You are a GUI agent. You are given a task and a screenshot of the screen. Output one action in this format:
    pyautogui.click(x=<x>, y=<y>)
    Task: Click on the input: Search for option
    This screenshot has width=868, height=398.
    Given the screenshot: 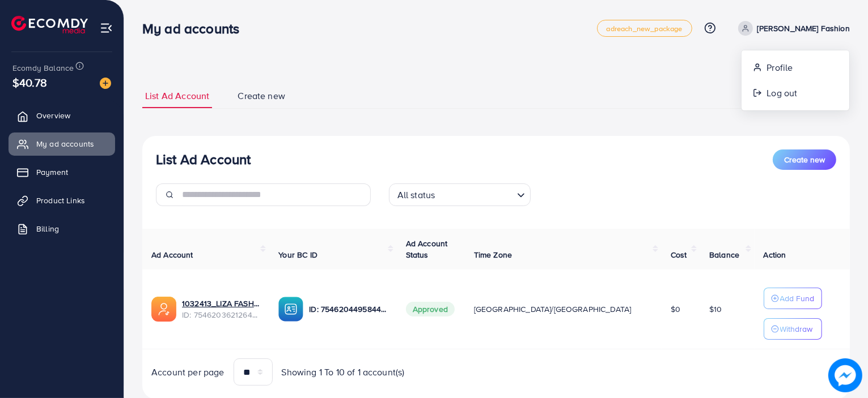 What is the action you would take?
    pyautogui.click(x=475, y=194)
    